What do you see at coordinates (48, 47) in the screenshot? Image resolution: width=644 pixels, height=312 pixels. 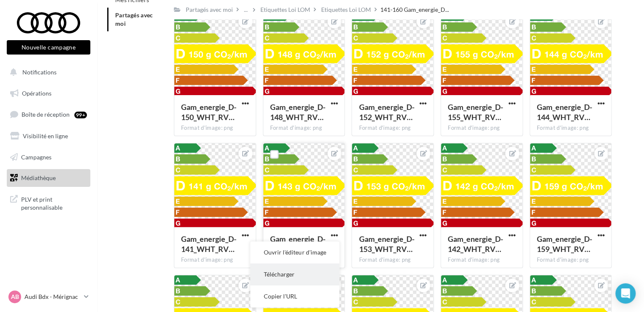 I see `button: Nouvelle campagne` at bounding box center [48, 47].